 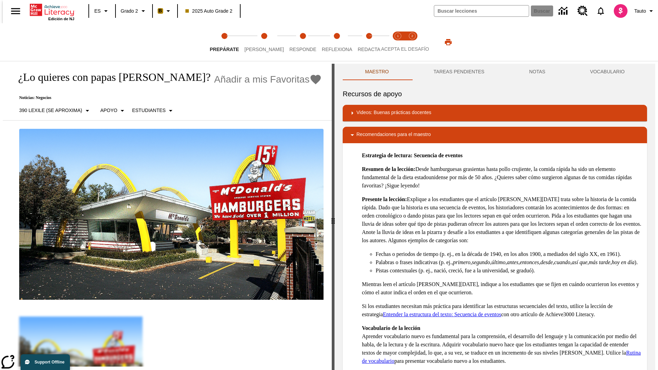 I want to click on strong: Estrategia de lectura: Secuencia de eventos, so click(x=412, y=155).